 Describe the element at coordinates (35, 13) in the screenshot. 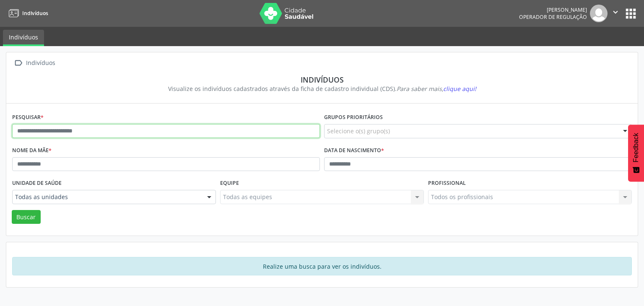

I see `span: Indivíduos` at that location.